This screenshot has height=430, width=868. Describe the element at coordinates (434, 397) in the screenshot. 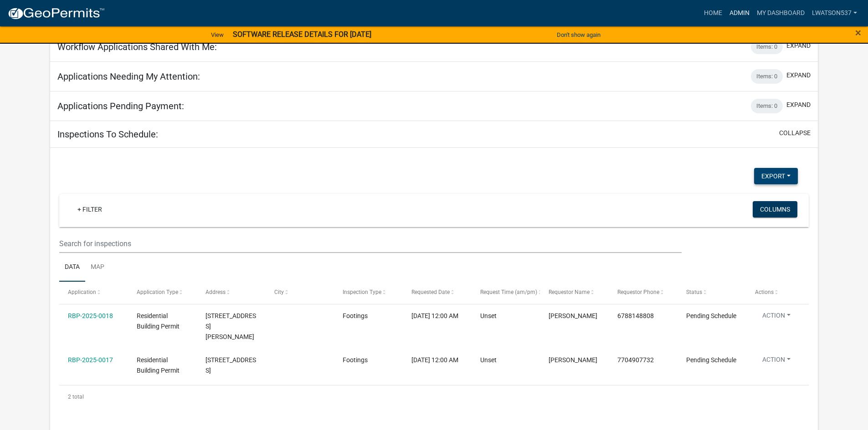

I see `div: 2 total` at that location.